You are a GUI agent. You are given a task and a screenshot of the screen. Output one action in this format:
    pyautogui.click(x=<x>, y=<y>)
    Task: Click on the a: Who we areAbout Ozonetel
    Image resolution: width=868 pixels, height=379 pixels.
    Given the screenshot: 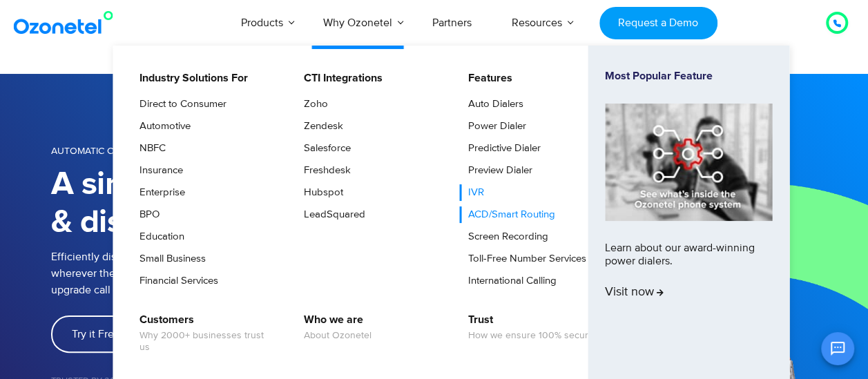 What is the action you would take?
    pyautogui.click(x=334, y=328)
    